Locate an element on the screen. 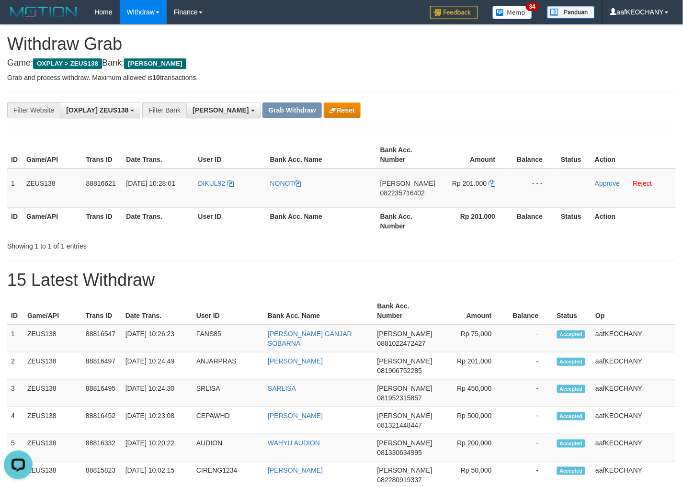 The height and width of the screenshot is (487, 683). th: Op is located at coordinates (634, 311).